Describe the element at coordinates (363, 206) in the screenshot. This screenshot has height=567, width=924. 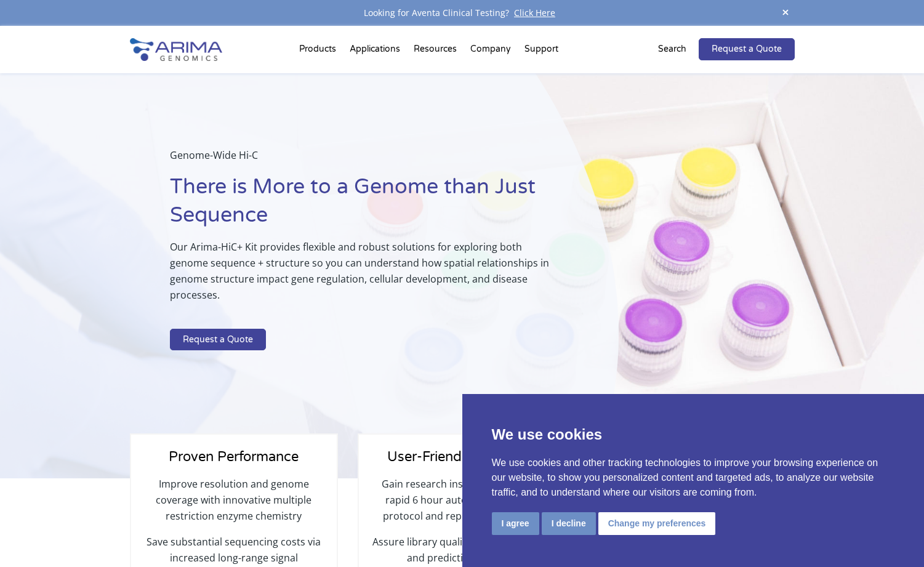
I see `h1: There is More to a Genome than Just Sequence` at that location.